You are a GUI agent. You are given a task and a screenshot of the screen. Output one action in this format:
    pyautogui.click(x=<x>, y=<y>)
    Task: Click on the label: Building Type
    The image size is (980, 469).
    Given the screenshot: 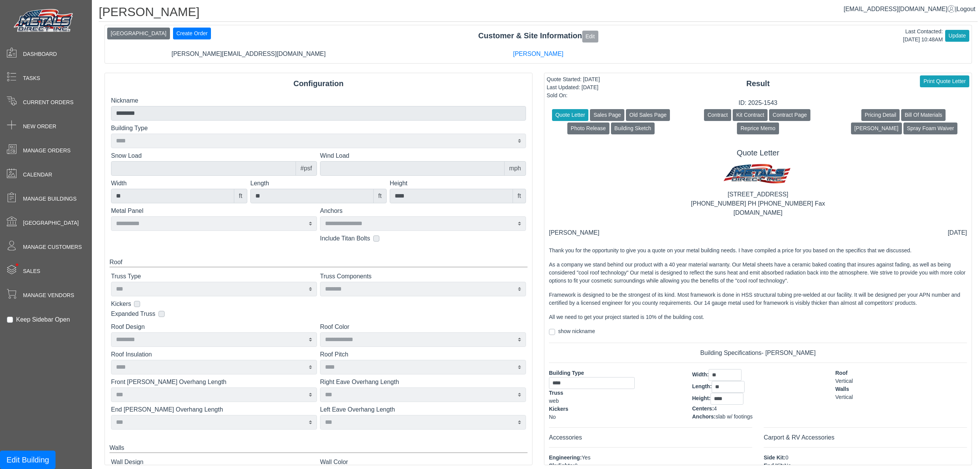 What is the action you would take?
    pyautogui.click(x=319, y=129)
    